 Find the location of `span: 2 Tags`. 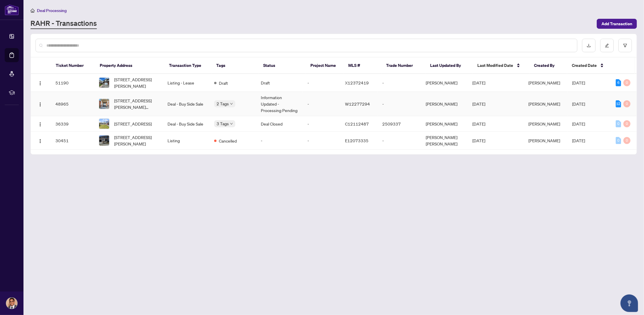

span: 2 Tags is located at coordinates (223, 103).